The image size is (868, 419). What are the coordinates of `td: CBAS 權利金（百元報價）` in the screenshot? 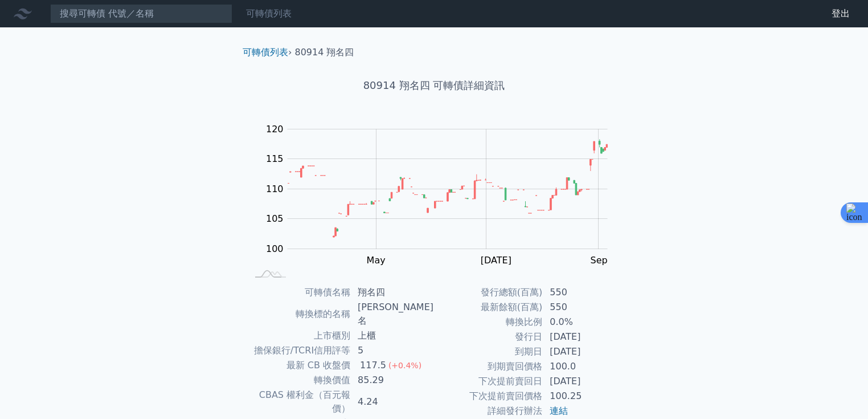 It's located at (299, 402).